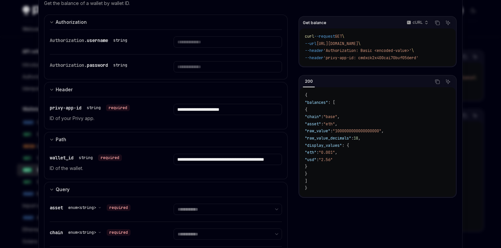  Describe the element at coordinates (97, 40) in the screenshot. I see `span: username` at that location.